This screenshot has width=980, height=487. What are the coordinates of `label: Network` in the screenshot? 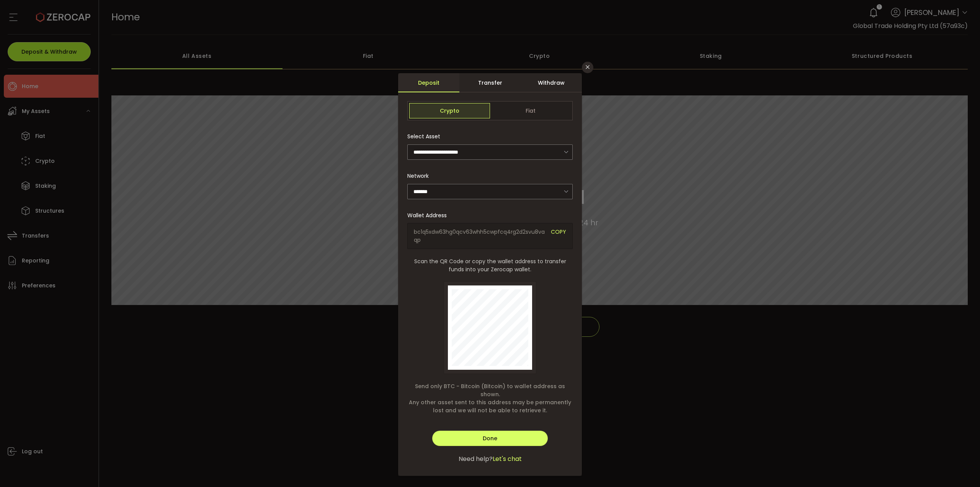 It's located at (420, 175).